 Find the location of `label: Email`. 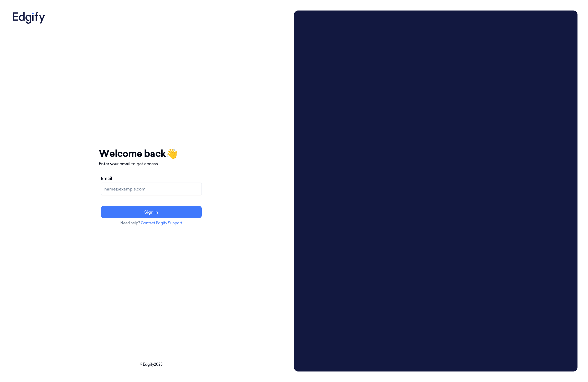

label: Email is located at coordinates (107, 179).